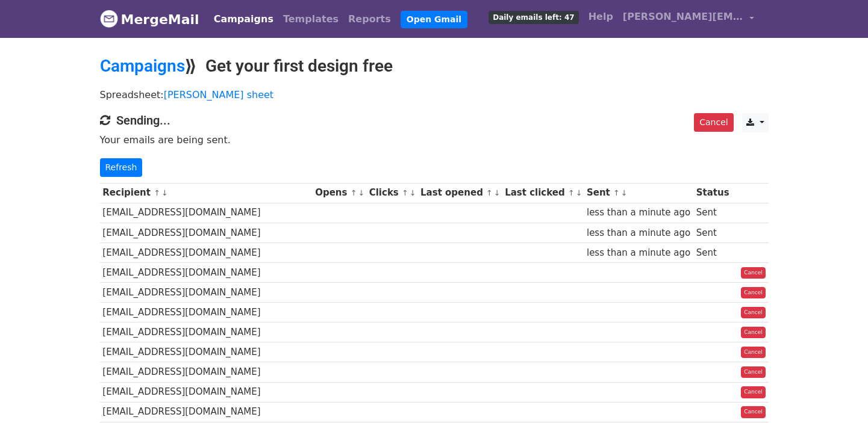 This screenshot has width=868, height=423. I want to click on a: Daily emails left: 47, so click(533, 17).